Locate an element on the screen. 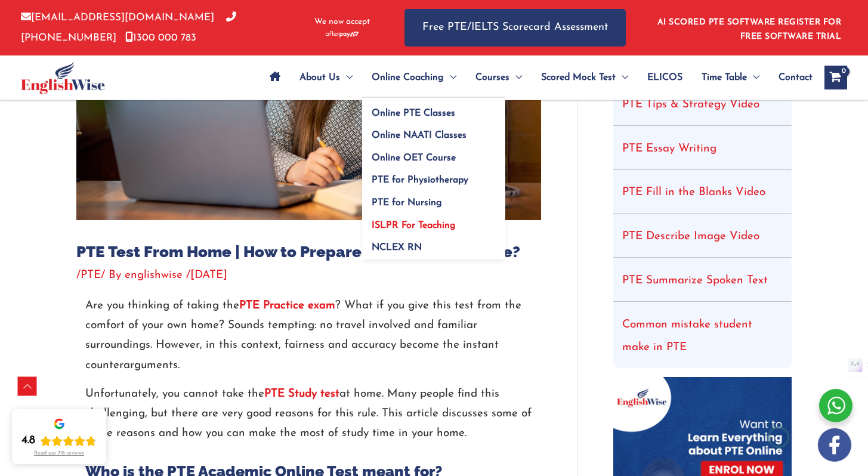 This screenshot has height=476, width=868. aside: Header Widget 1 is located at coordinates (749, 27).